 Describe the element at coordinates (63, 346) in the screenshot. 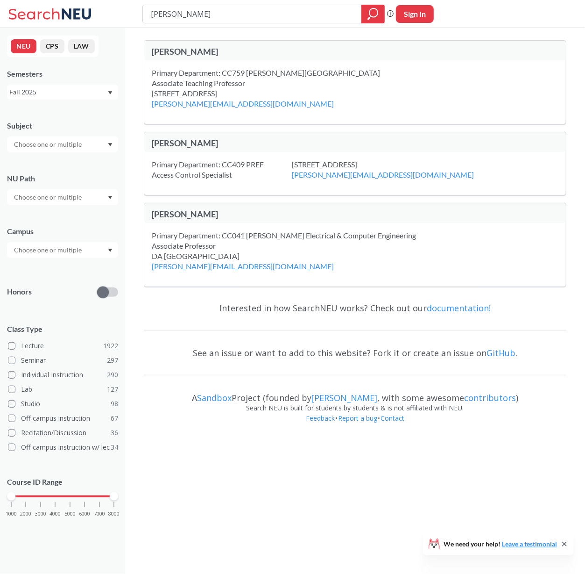

I see `label: Lecture` at that location.